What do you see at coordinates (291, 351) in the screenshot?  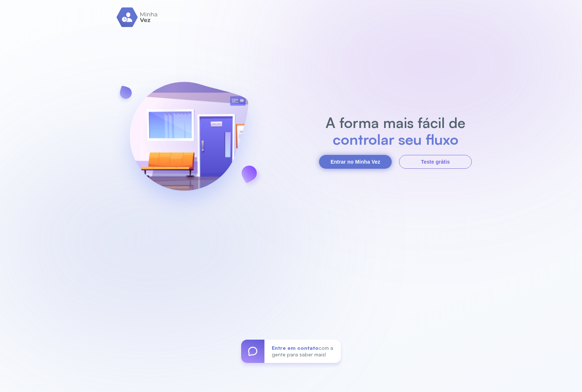 I see `a: Entre em contatocom a gente para saber mais!` at bounding box center [291, 351].